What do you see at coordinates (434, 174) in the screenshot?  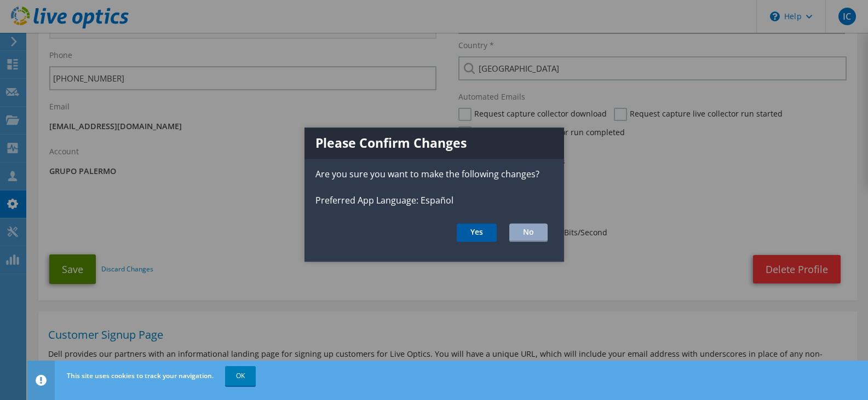 I see `p: Are you sure you want to make the following changes?` at bounding box center [434, 174].